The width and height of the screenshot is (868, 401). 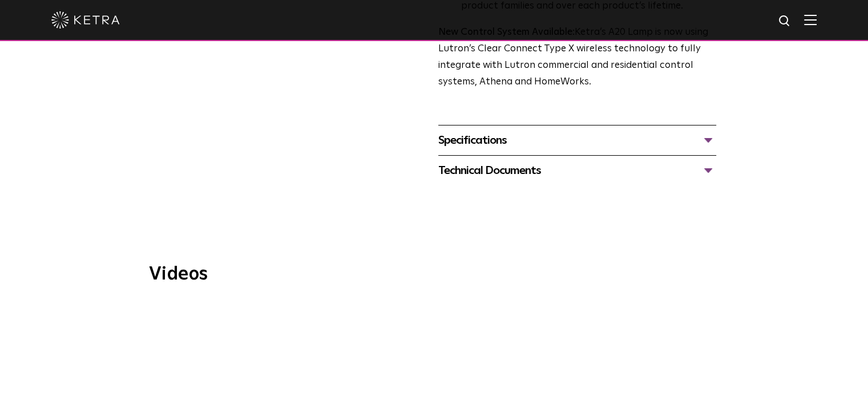 What do you see at coordinates (785, 21) in the screenshot?
I see `img: search icon` at bounding box center [785, 21].